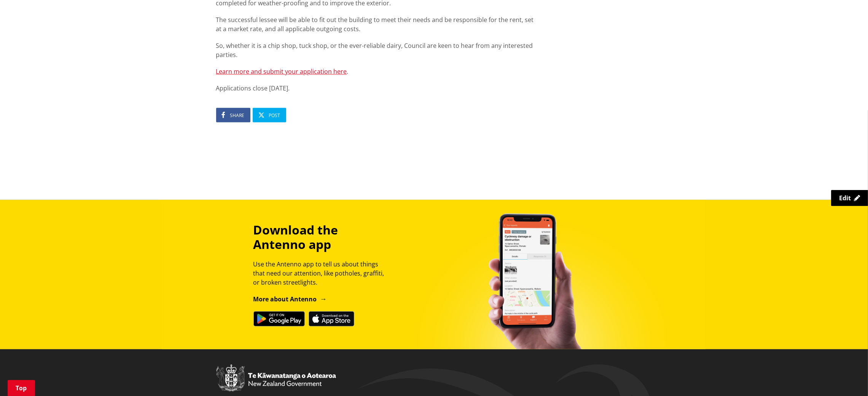 The image size is (868, 396). Describe the element at coordinates (270, 115) in the screenshot. I see `a: Post` at that location.